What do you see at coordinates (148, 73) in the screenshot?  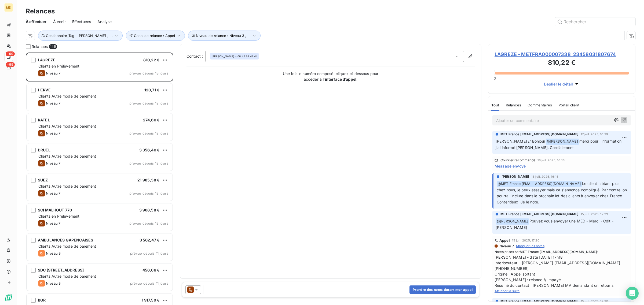 I see `span: prévue depuis 13 jours` at bounding box center [148, 73].